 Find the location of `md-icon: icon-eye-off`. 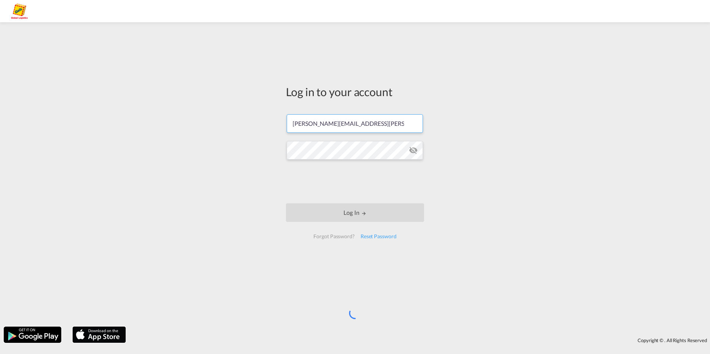

md-icon: icon-eye-off is located at coordinates (413, 150).